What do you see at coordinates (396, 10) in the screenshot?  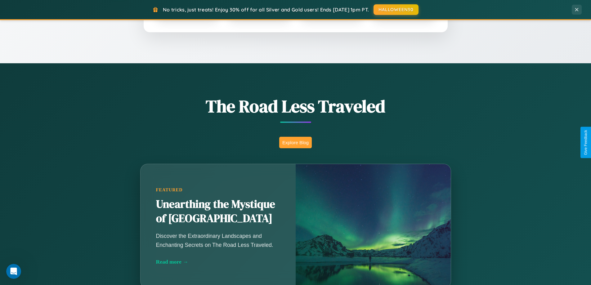 I see `button: HALLOWEEN30` at bounding box center [396, 10].